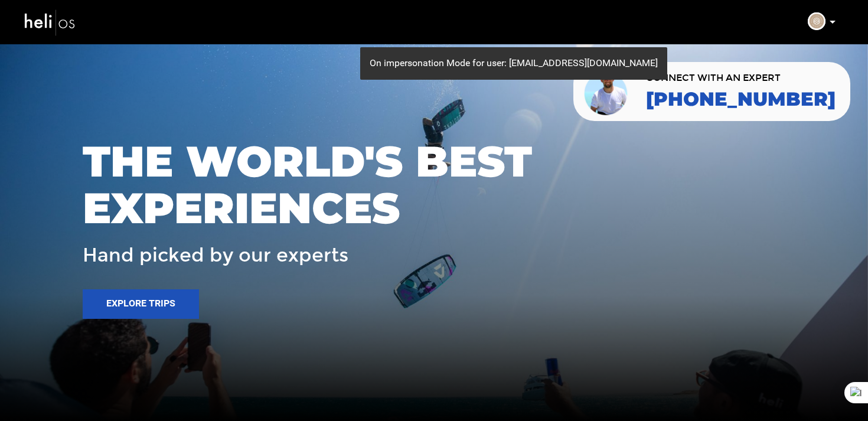  Describe the element at coordinates (606, 92) in the screenshot. I see `img: contact our team` at that location.